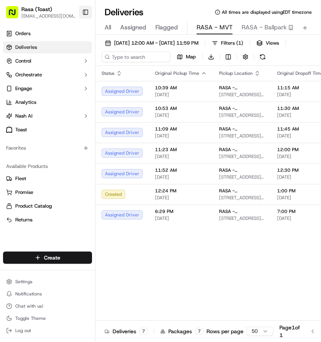 Image resolution: width=321 pixels, height=342 pixels. Describe the element at coordinates (47, 178) in the screenshot. I see `a: Fleet` at that location.